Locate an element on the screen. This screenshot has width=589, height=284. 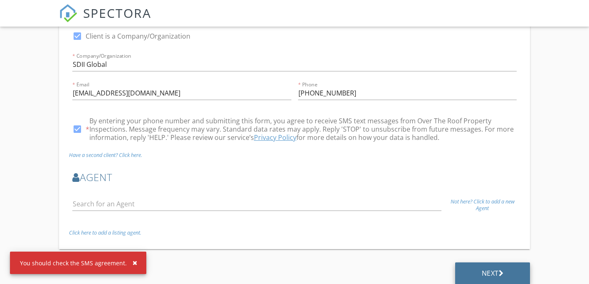
i: Have a second client? Click here. is located at coordinates (106, 155).